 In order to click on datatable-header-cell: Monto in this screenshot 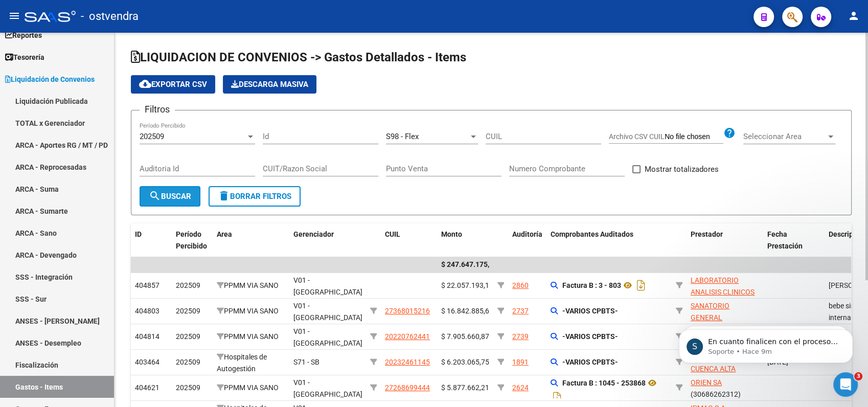, I will do `click(465, 240)`.